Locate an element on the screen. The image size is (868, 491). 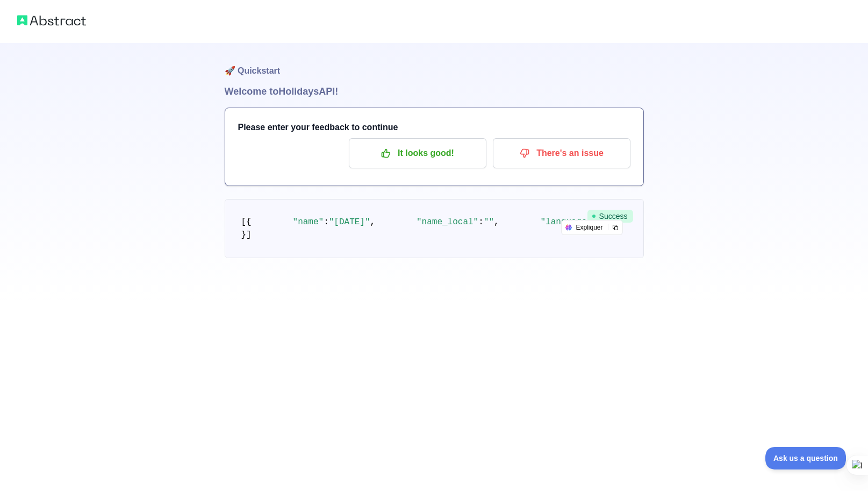
h1: 🚀 Quickstart is located at coordinates (434, 63).